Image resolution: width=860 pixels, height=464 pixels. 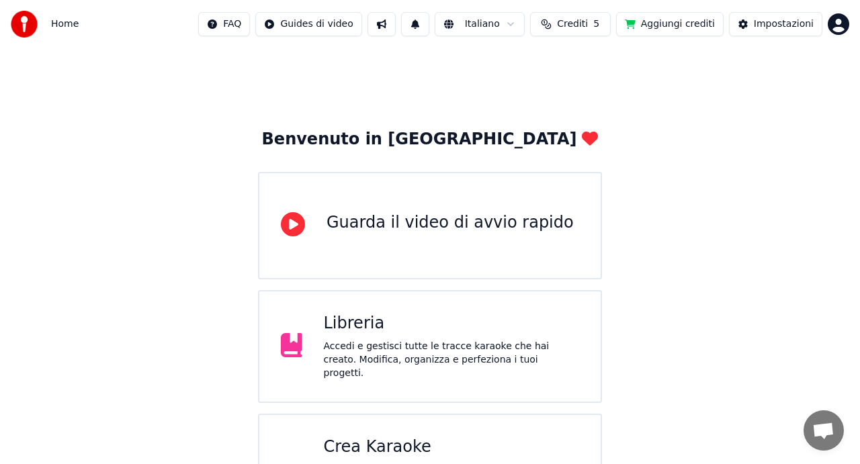 What do you see at coordinates (824, 431) in the screenshot?
I see `div: Aprire la chat` at bounding box center [824, 431].